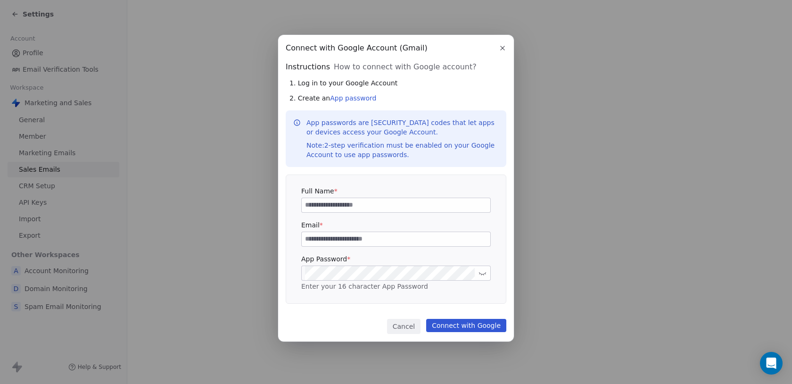 The height and width of the screenshot is (384, 792). What do you see at coordinates (365, 286) in the screenshot?
I see `span: Enter your 16 character App Password` at bounding box center [365, 286].